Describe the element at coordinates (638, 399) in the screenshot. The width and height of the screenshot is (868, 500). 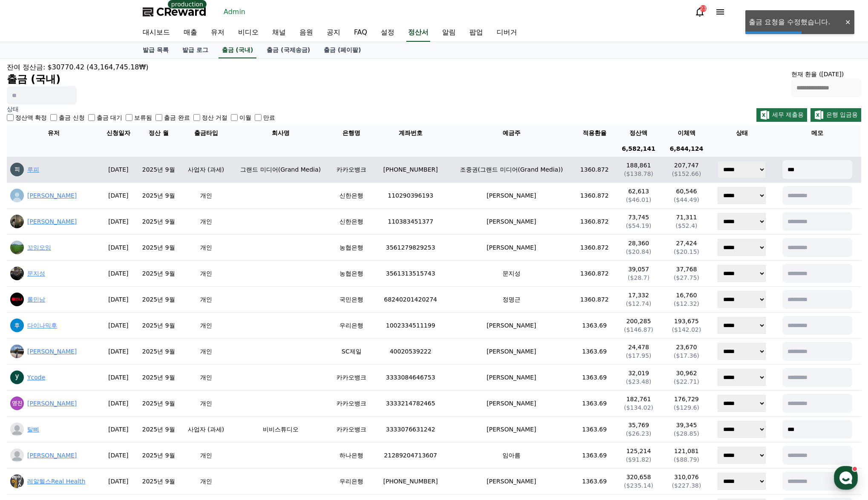
I see `p: 182,761` at that location.